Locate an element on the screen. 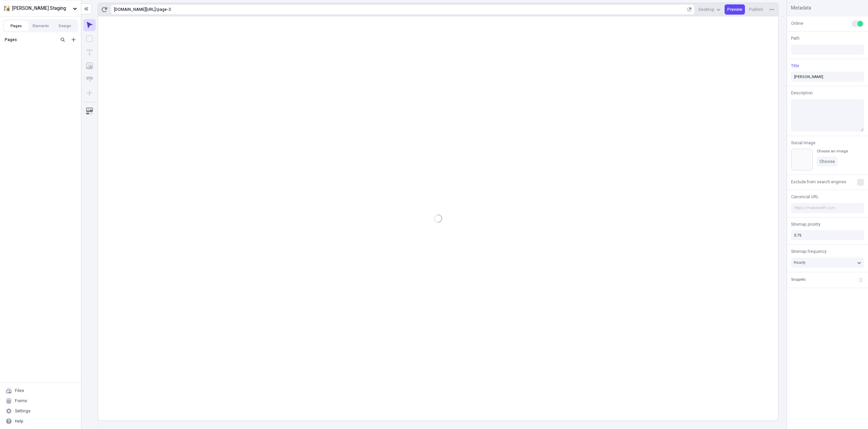 The width and height of the screenshot is (868, 429). button: Publish is located at coordinates (756, 10).